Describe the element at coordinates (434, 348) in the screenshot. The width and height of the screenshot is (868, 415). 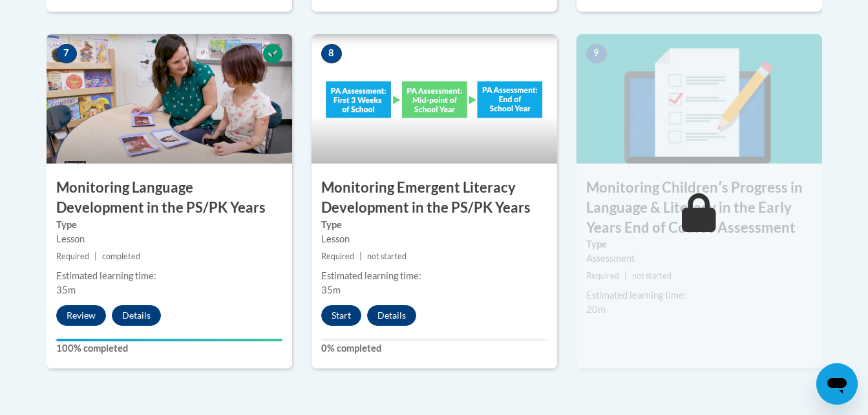
I see `label: 0% completed` at that location.